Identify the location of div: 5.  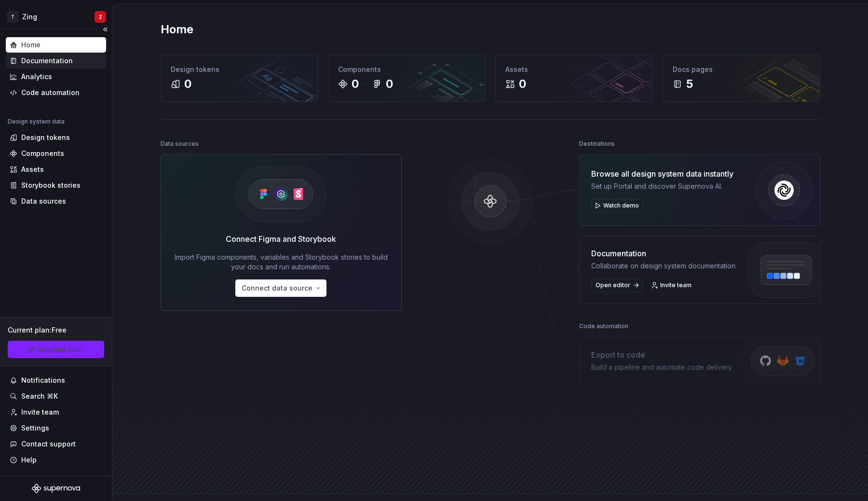
(689, 84).